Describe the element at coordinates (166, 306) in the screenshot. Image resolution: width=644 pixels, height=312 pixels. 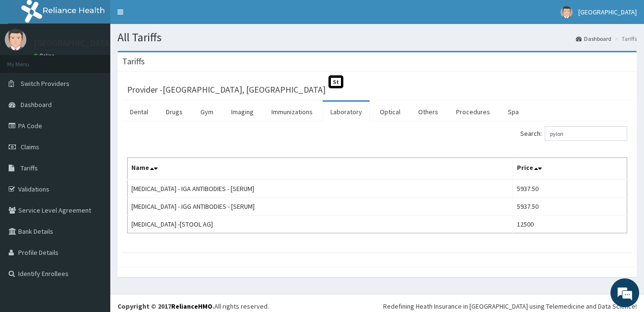
I see `strong: Copyright © 2017 .` at that location.